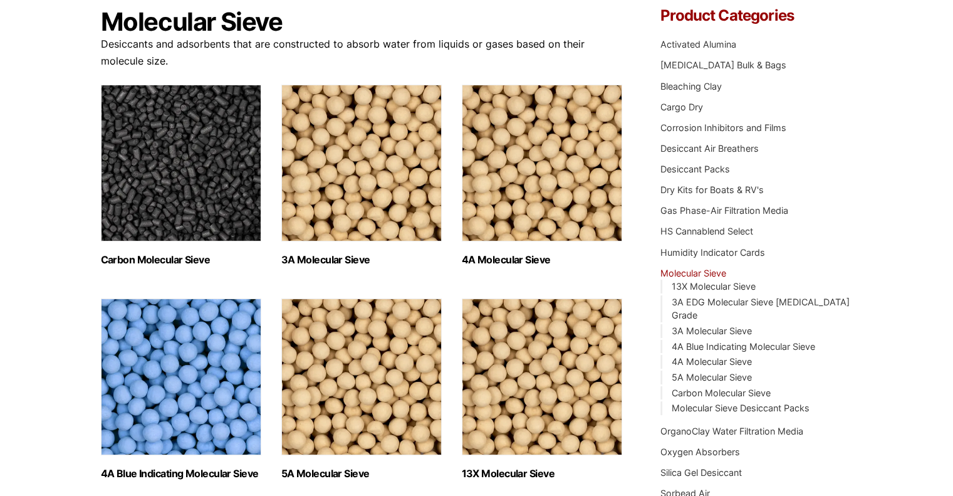 The width and height of the screenshot is (953, 496). What do you see at coordinates (682, 107) in the screenshot?
I see `a: Cargo Dry` at bounding box center [682, 107].